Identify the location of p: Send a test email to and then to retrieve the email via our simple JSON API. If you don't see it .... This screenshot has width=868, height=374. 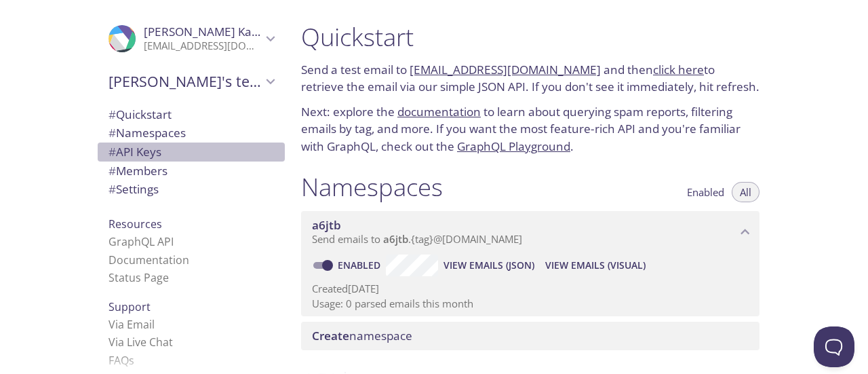
(530, 78).